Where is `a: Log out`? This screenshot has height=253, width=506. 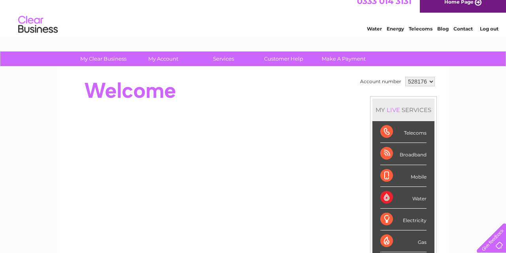 a: Log out is located at coordinates (489, 36).